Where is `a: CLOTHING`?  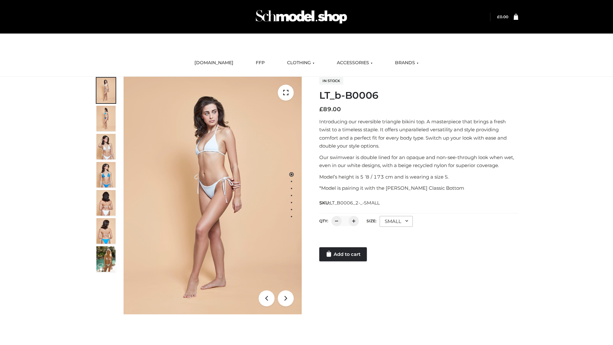 a: CLOTHING is located at coordinates (301, 63).